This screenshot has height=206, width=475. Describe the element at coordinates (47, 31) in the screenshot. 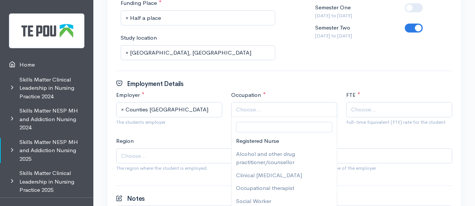

I see `img: Te Pou` at that location.